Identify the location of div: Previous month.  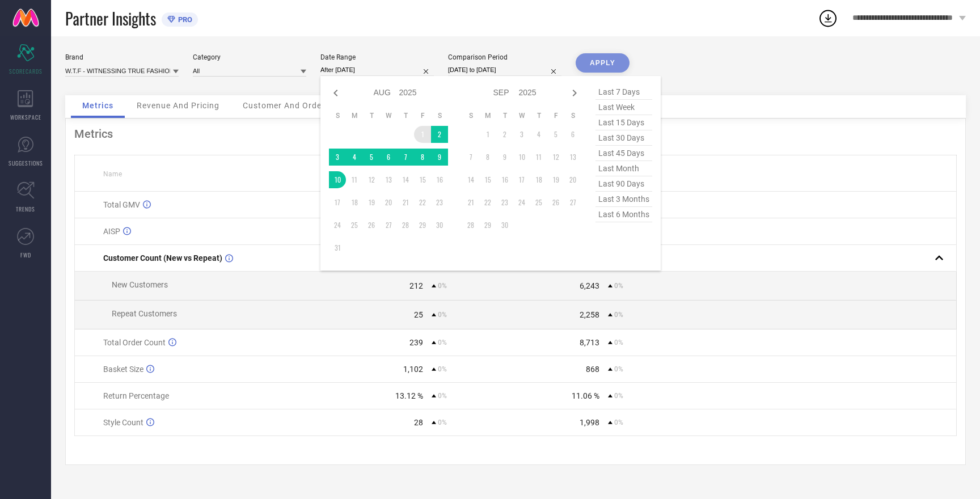
(336, 93).